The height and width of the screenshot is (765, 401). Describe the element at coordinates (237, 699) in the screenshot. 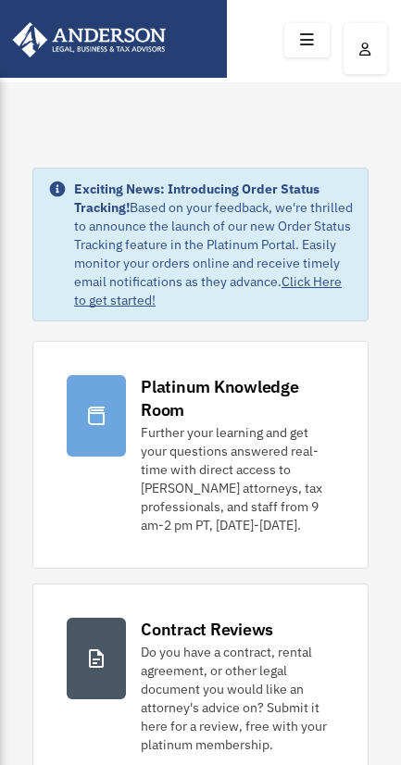

I see `div: Do you have a contract, rental agreement, or other legal document you would like an attorney's ad...` at that location.